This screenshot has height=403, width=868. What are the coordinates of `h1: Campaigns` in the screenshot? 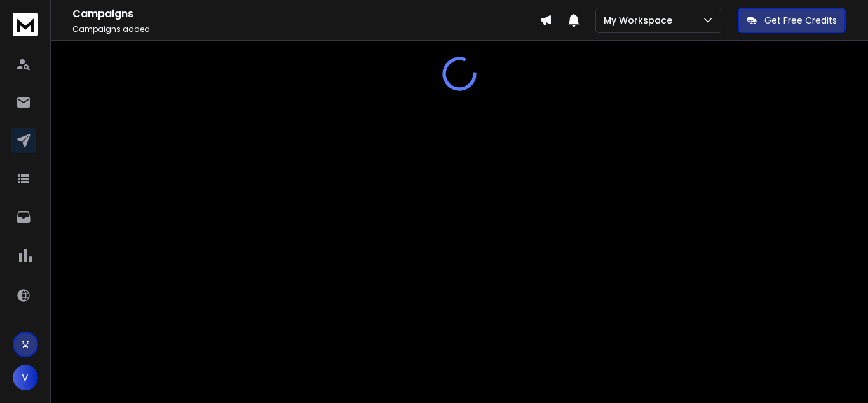 It's located at (305, 14).